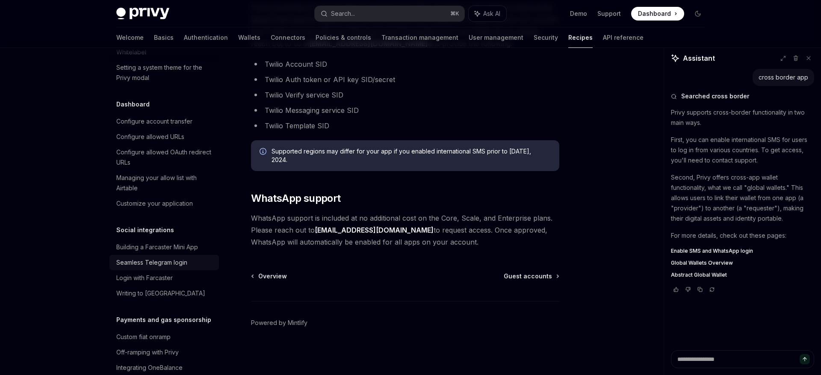  What do you see at coordinates (654, 14) in the screenshot?
I see `span: Dashboard` at bounding box center [654, 14].